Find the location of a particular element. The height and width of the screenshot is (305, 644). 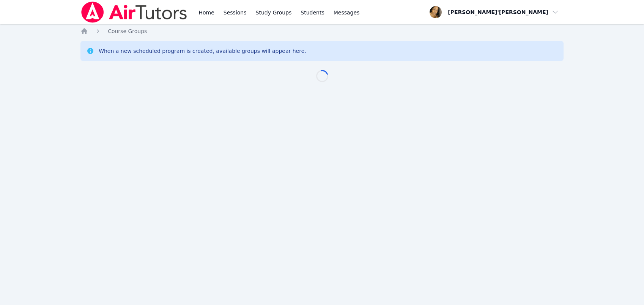

a: Course Groups is located at coordinates (127, 31).